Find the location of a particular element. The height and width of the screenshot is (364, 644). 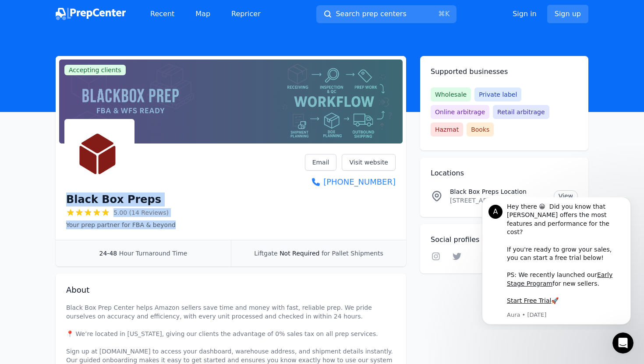

a: PrepCenter is located at coordinates (90, 14).